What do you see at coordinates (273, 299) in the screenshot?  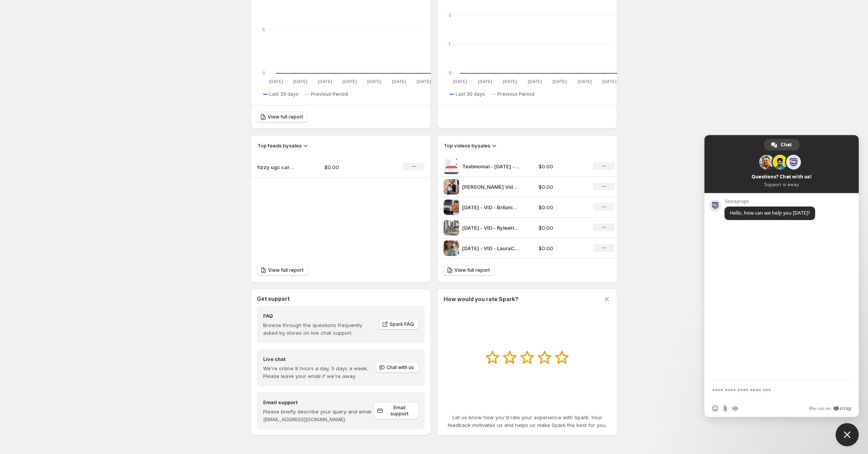 I see `h3: Get support` at bounding box center [273, 299].